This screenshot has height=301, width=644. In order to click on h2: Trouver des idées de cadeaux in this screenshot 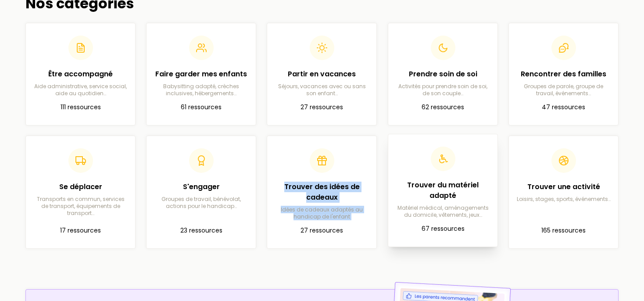, I will do `click(322, 192)`.